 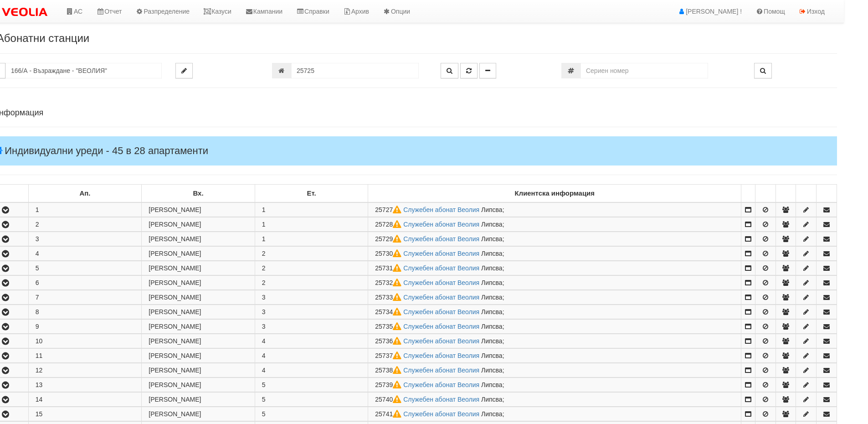 I want to click on td: 3, so click(x=85, y=239).